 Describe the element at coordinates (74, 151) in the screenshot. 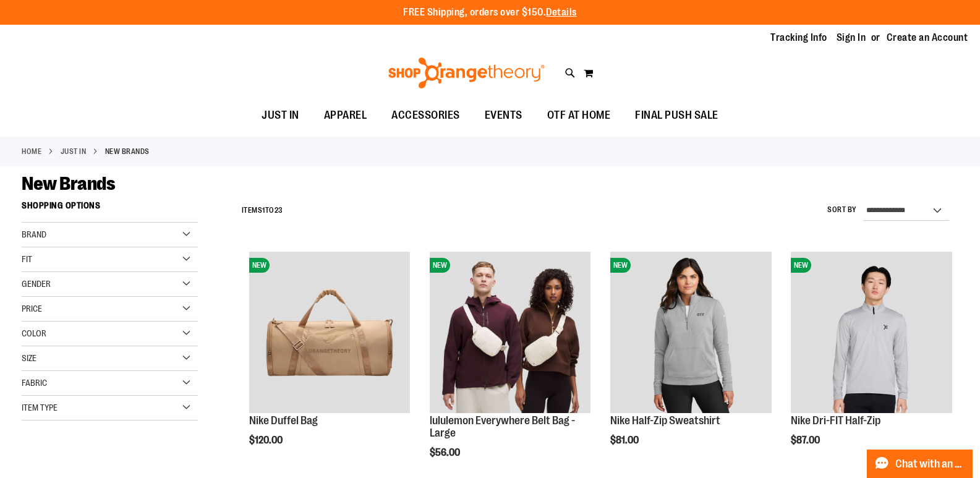

I see `a: JUST IN` at that location.